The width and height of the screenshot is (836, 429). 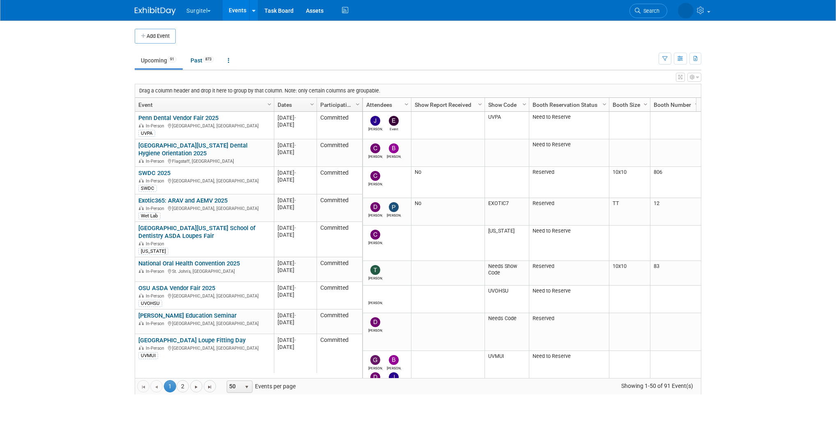 What do you see at coordinates (208, 59) in the screenshot?
I see `span: 873` at bounding box center [208, 59].